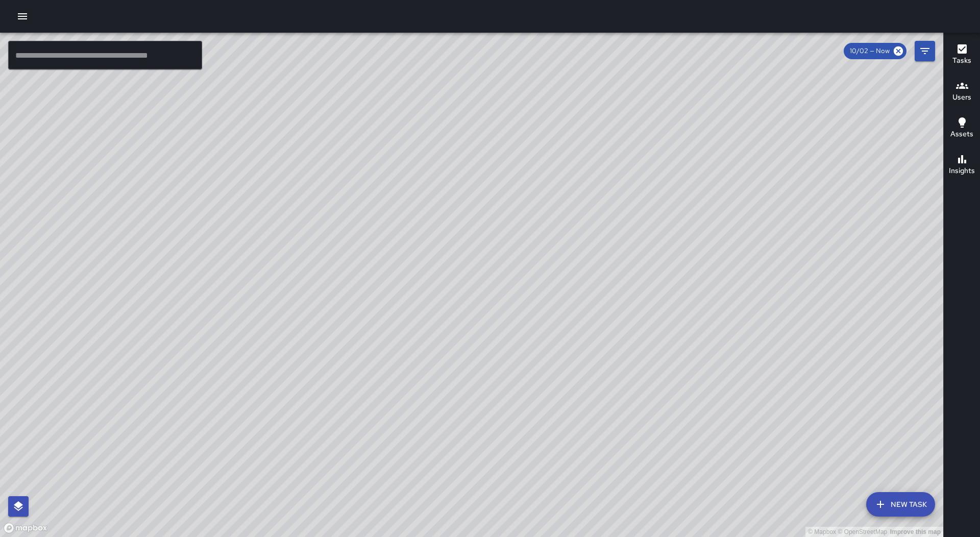 The width and height of the screenshot is (980, 537). What do you see at coordinates (962, 61) in the screenshot?
I see `h6: Tasks` at bounding box center [962, 61].